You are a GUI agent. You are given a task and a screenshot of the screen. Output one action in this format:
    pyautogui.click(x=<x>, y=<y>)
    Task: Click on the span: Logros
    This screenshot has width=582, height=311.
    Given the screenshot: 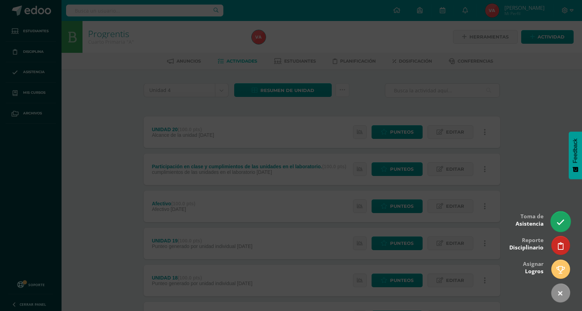 What is the action you would take?
    pyautogui.click(x=534, y=271)
    